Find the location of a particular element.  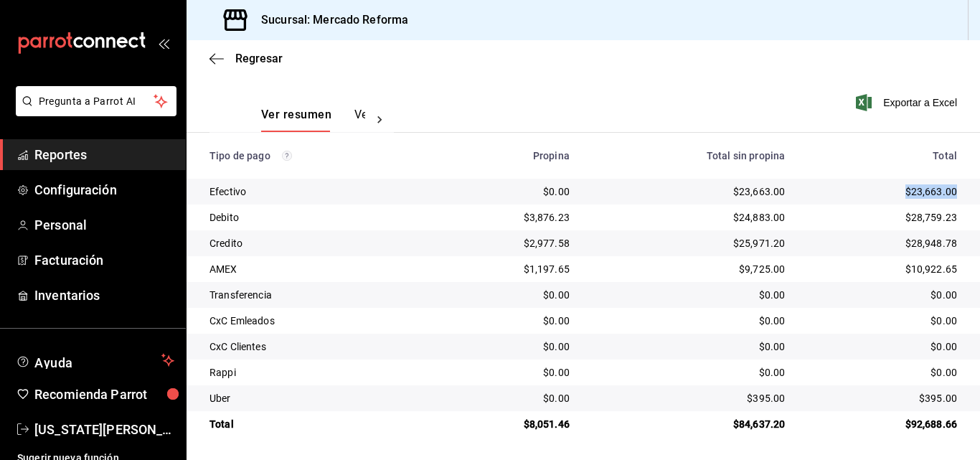

div: Debito is located at coordinates (316, 218).